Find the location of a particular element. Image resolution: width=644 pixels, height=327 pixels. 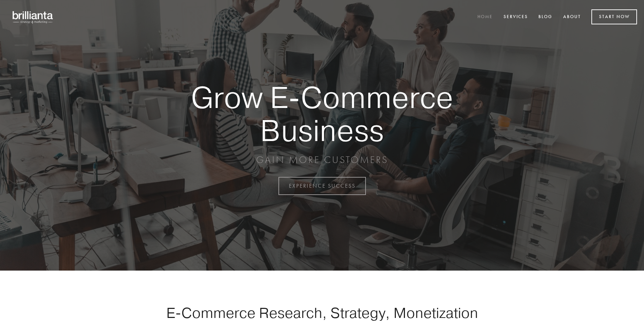

p: GAIN MORE CUSTOMERS is located at coordinates (322, 160).